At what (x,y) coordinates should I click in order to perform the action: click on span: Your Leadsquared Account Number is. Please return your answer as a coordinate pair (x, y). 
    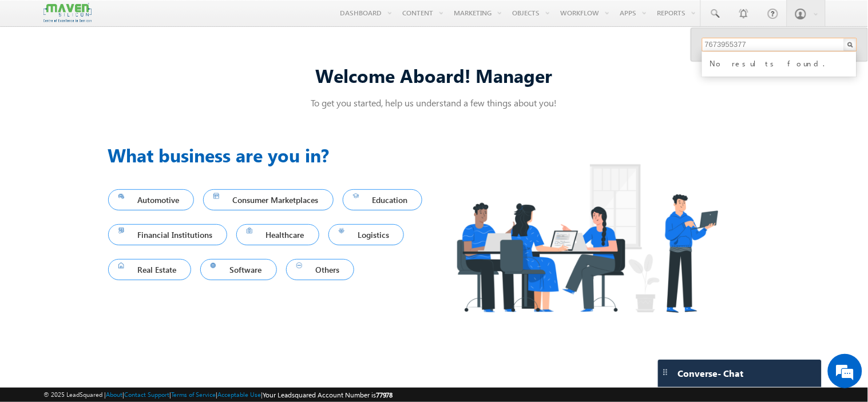
    Looking at the image, I should click on (328, 394).